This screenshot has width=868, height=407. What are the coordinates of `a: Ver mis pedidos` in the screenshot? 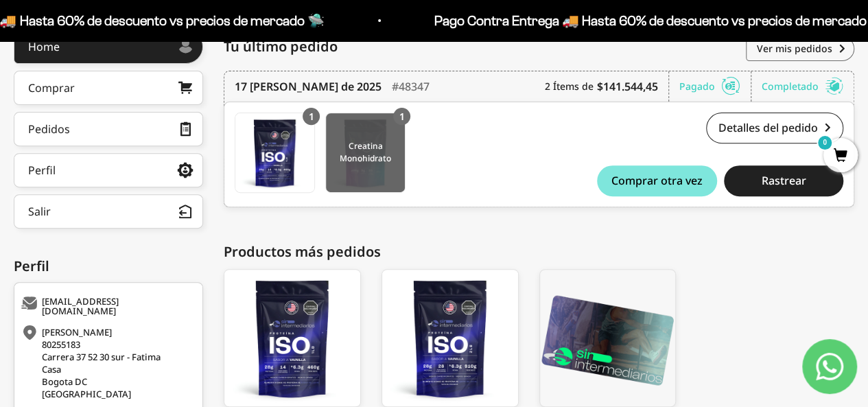 It's located at (800, 49).